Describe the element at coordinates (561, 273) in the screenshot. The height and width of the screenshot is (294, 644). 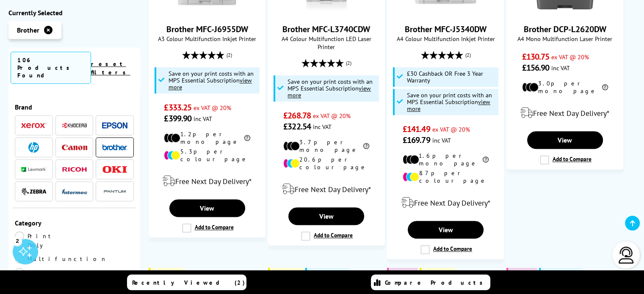
I see `span: £60 Cashback` at that location.